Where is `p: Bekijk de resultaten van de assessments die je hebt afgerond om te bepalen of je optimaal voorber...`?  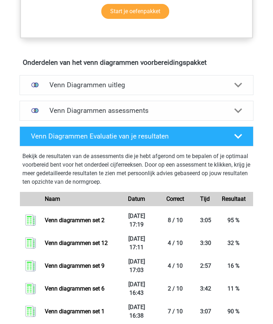 p: Bekijk de resultaten van de assessments die je hebt afgerond om te bepalen of je optimaal voorber... is located at coordinates (137, 169).